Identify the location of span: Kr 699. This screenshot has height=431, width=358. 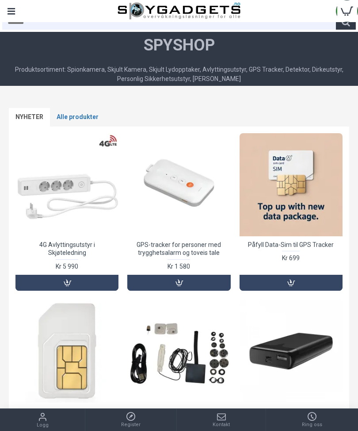
(291, 258).